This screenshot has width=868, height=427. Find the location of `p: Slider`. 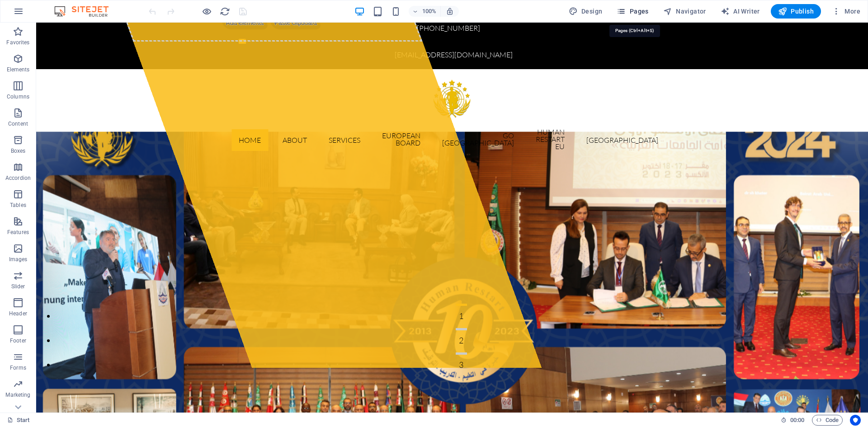

p: Slider is located at coordinates (18, 287).